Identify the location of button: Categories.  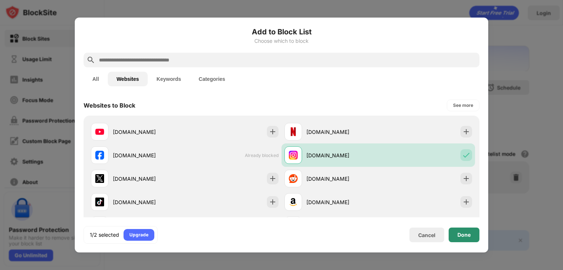
(212, 79).